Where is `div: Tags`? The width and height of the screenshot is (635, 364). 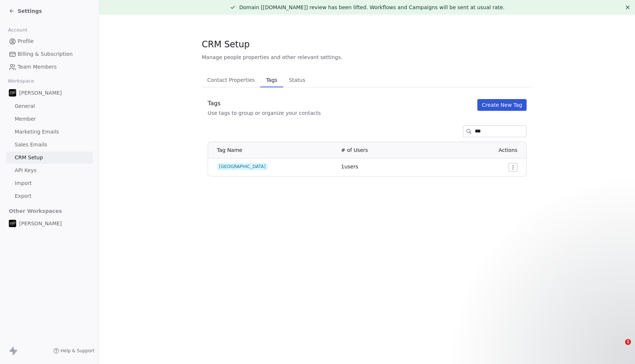
div: Tags is located at coordinates (264, 104).